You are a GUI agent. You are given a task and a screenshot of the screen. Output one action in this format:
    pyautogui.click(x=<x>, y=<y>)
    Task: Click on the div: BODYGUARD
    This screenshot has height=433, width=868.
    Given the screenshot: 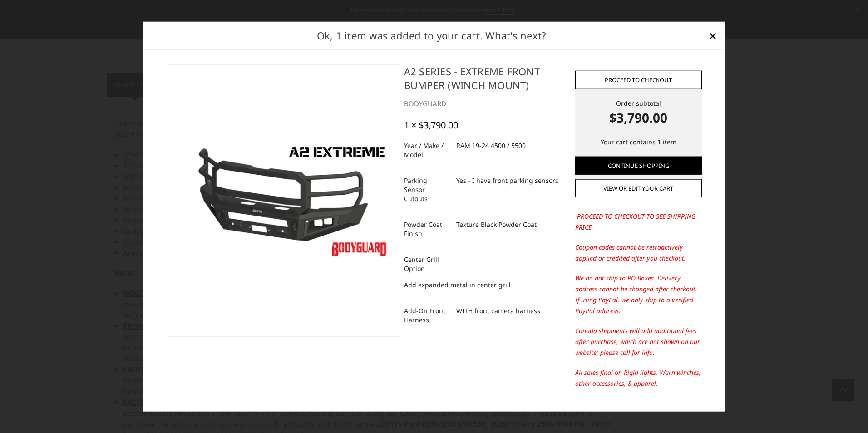 What is the action you would take?
    pyautogui.click(x=482, y=103)
    